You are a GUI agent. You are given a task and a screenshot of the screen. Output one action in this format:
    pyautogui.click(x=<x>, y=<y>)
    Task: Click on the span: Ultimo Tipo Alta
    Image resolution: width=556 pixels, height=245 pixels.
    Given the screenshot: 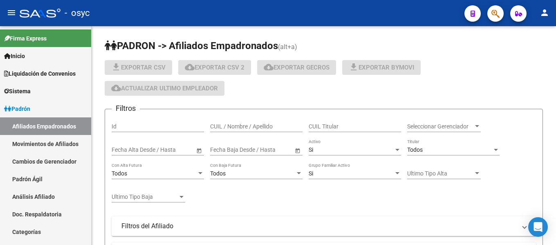 What is the action you would take?
    pyautogui.click(x=440, y=173)
    